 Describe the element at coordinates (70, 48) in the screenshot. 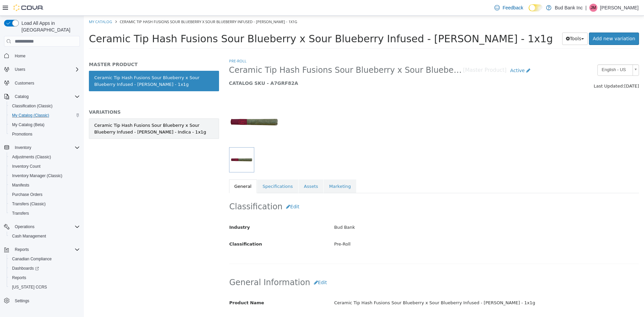

I see `h5: MASTER PRODUCT` at that location.